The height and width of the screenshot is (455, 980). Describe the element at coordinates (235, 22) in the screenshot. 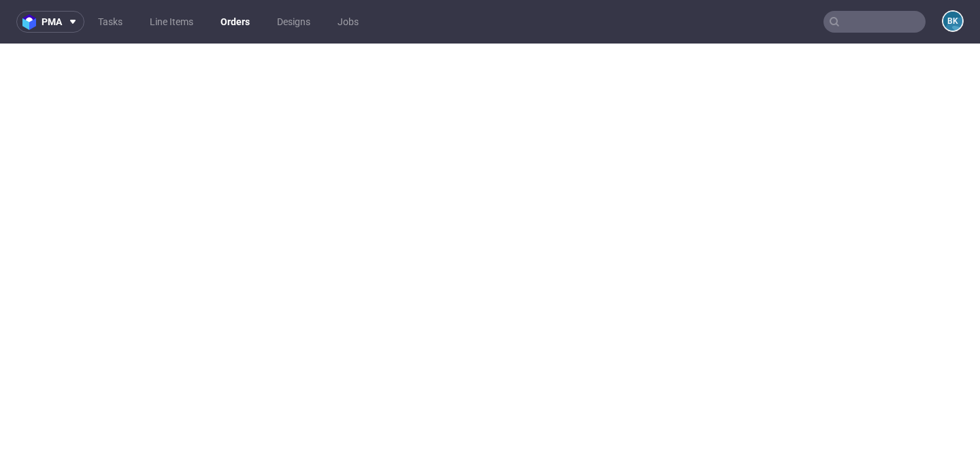

I see `a: Orders` at that location.